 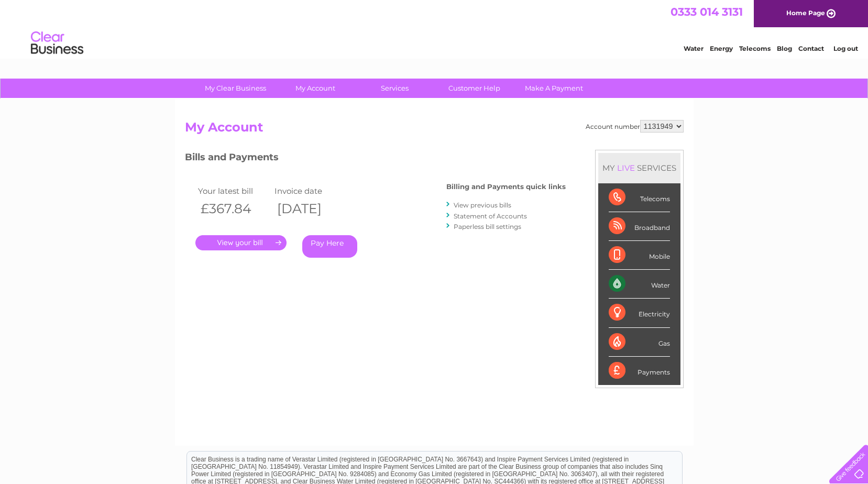 What do you see at coordinates (234, 191) in the screenshot?
I see `td: Your latest bill` at bounding box center [234, 191].